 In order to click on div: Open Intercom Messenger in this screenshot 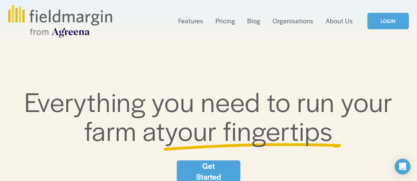, I will do `click(402, 167)`.